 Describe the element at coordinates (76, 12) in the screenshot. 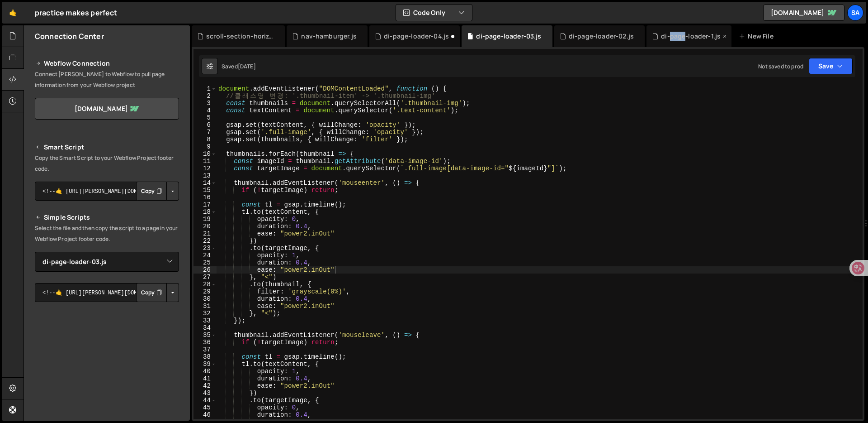

I see `div: practice makes perfect` at that location.